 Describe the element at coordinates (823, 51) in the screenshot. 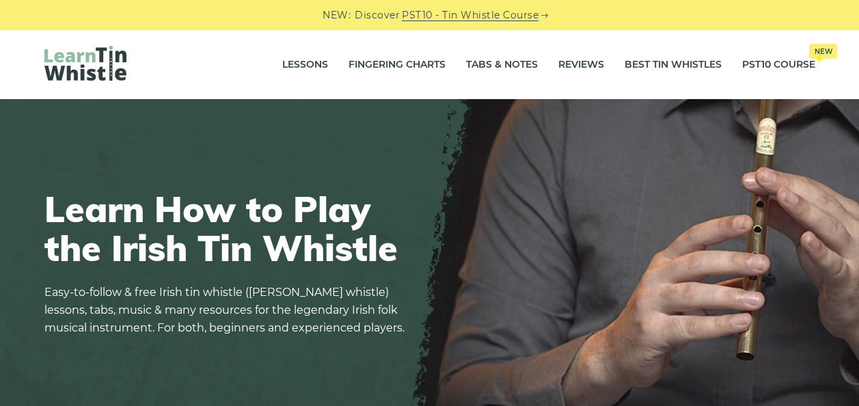

I see `span: New` at that location.